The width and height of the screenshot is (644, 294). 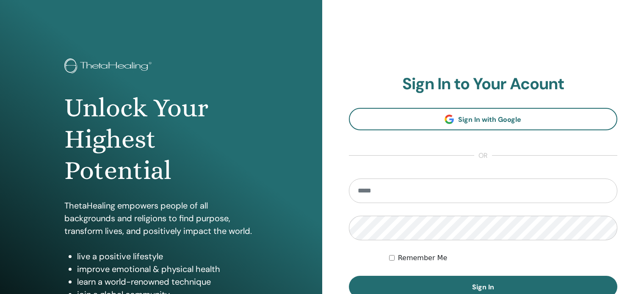 What do you see at coordinates (167, 269) in the screenshot?
I see `li: improve emotional & physical health` at bounding box center [167, 269].